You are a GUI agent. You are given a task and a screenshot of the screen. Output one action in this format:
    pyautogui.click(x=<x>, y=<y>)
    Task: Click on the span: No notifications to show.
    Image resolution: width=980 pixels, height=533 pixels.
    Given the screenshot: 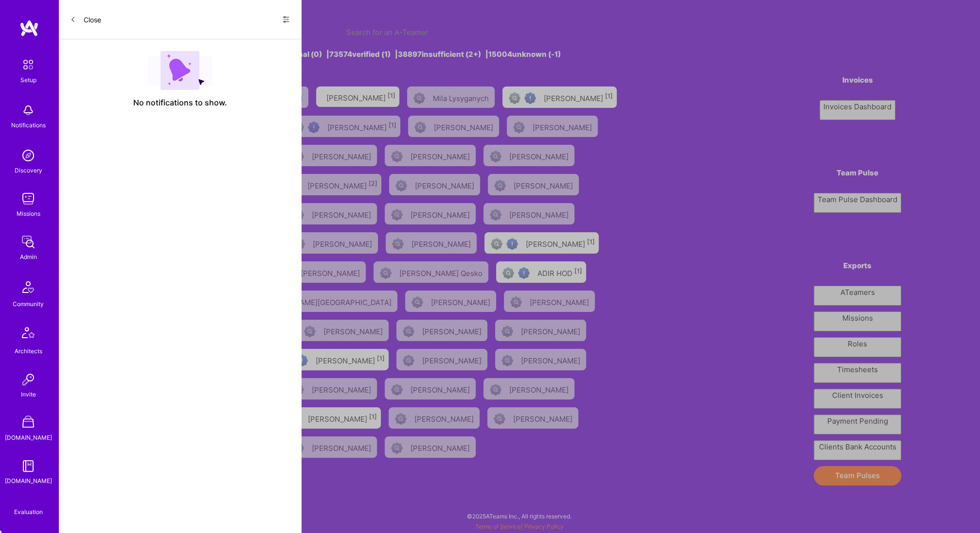 What is the action you would take?
    pyautogui.click(x=180, y=103)
    